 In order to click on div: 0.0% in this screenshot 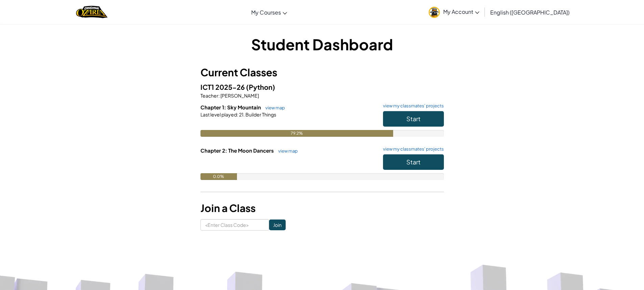, I will do `click(219, 177)`.